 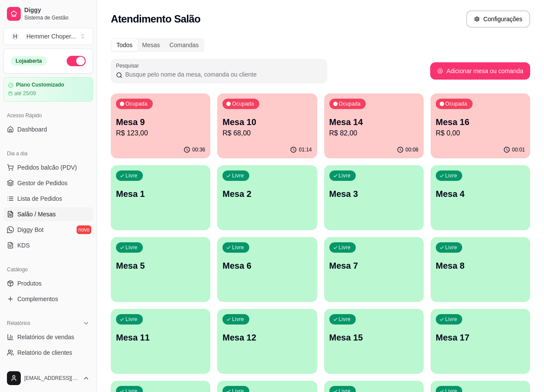 What do you see at coordinates (268, 342) in the screenshot?
I see `button: LivreMesa 12` at bounding box center [268, 342].